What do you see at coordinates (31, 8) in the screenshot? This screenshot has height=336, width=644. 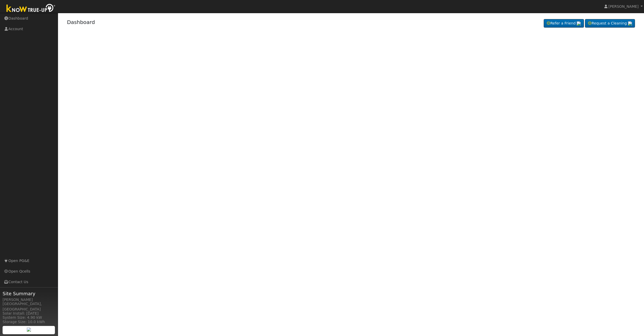 I see `img: Know True-Up` at bounding box center [31, 8].